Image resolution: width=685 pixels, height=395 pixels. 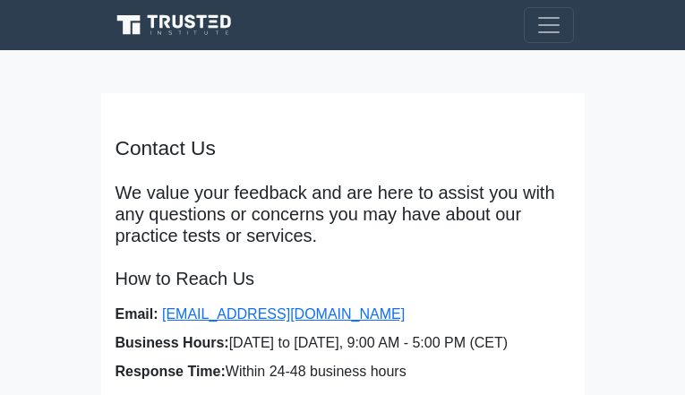 I want to click on p: We value your feedback and are here to assist you with any questions or concerns you may have abo..., so click(x=343, y=214).